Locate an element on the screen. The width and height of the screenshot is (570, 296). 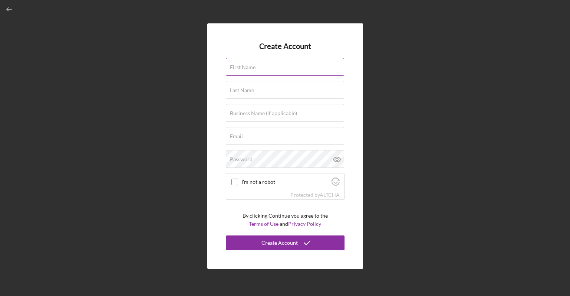
label: Password is located at coordinates (241, 159).